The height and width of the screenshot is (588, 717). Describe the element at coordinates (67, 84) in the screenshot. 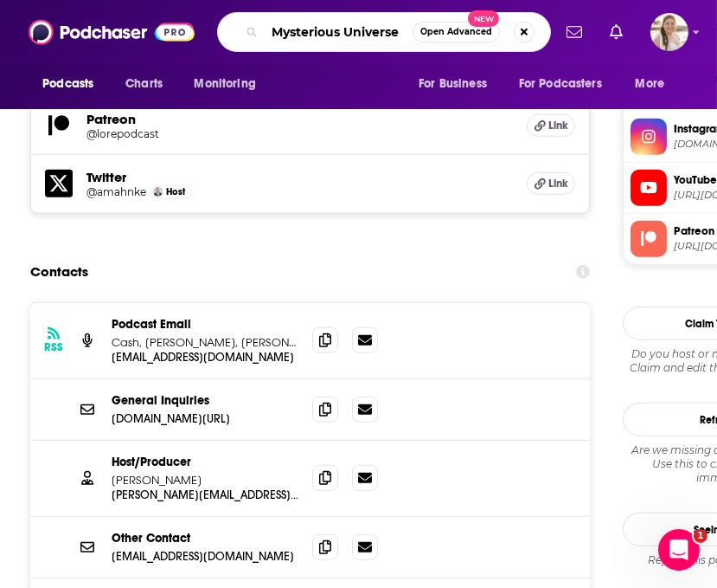

I see `span: Podcasts` at that location.